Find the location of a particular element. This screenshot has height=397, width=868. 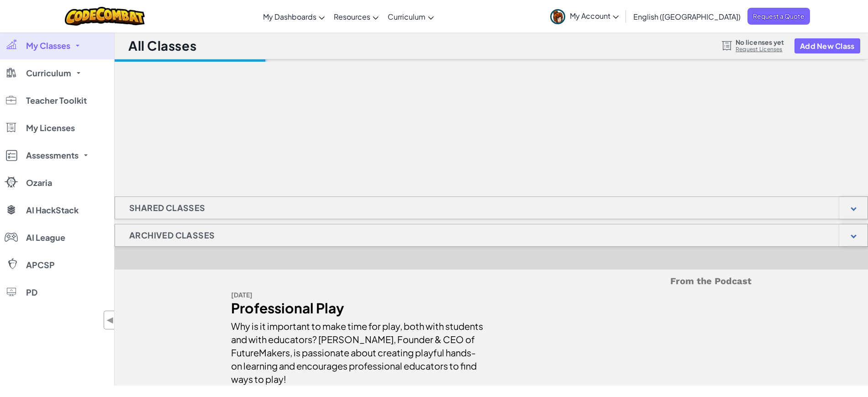

a: My Dashboards is located at coordinates (293, 17).